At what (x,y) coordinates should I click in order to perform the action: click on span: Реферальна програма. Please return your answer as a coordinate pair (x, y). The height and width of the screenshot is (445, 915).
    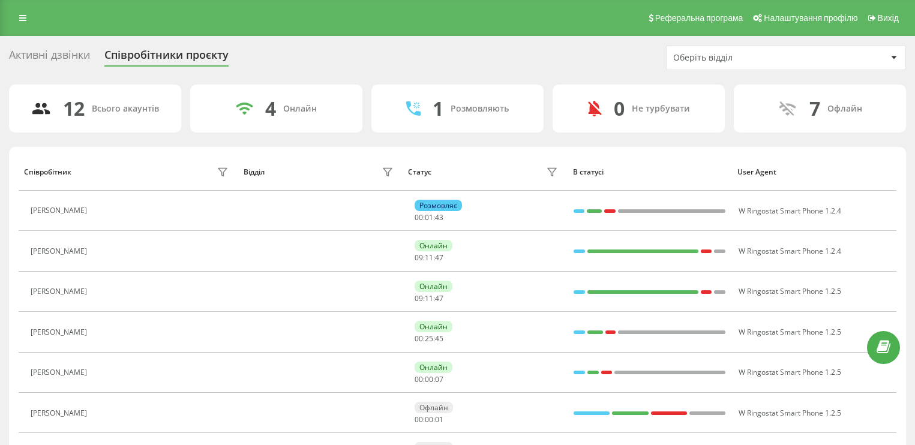
    Looking at the image, I should click on (699, 18).